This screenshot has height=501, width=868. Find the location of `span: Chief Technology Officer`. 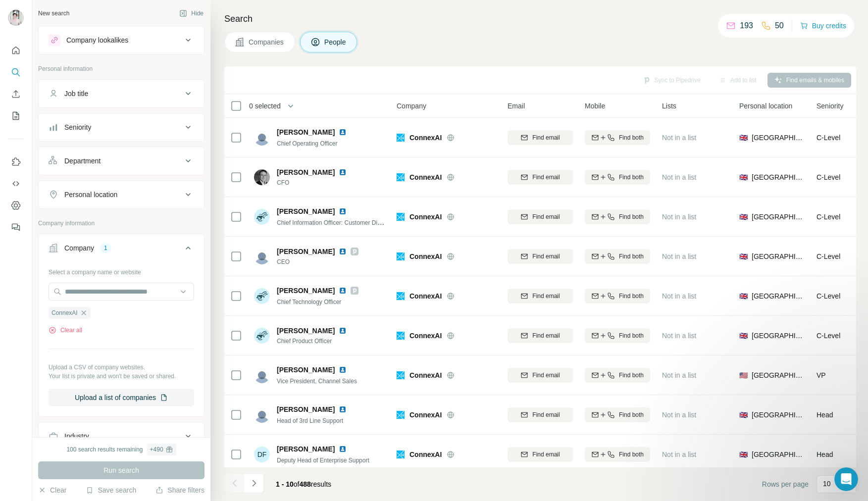

span: Chief Technology Officer is located at coordinates (309, 302).